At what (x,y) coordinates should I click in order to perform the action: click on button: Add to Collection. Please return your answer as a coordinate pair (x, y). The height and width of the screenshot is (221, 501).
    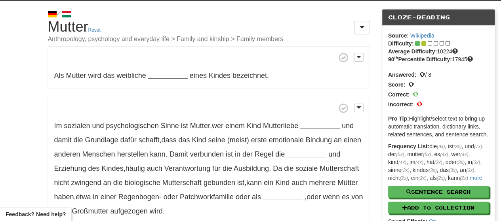
    Looking at the image, I should click on (438, 208).